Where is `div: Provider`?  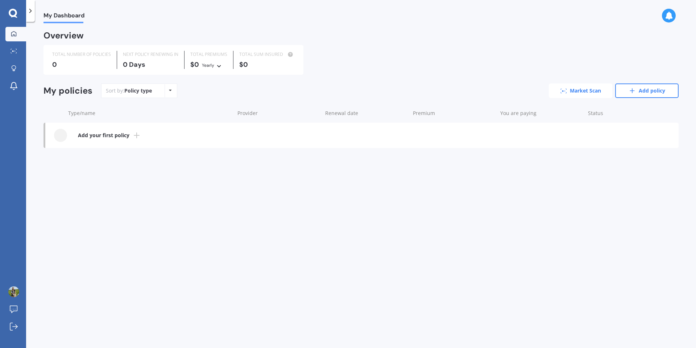
div: Provider is located at coordinates (279, 113).